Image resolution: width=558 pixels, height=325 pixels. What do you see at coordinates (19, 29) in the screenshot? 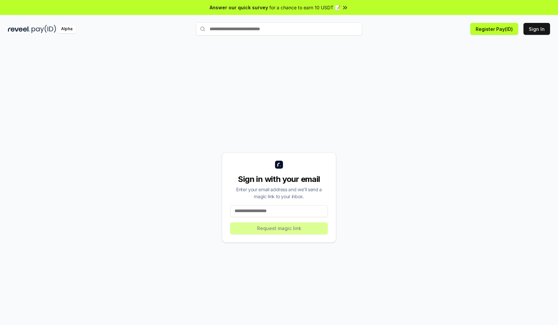
I see `img: reveel_dark` at bounding box center [19, 29].